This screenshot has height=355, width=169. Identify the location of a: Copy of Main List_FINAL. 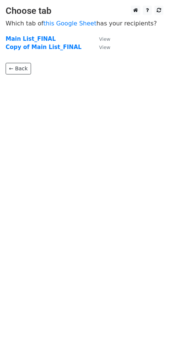
(43, 47).